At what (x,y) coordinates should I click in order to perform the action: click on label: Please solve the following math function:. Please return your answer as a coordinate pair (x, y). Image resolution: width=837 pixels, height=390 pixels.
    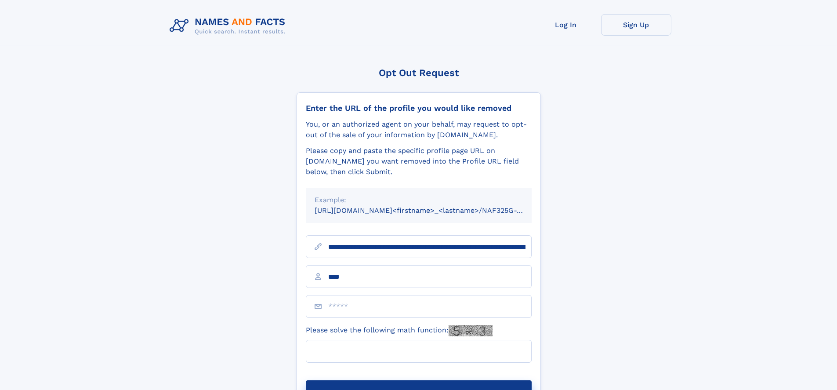
    Looking at the image, I should click on (399, 331).